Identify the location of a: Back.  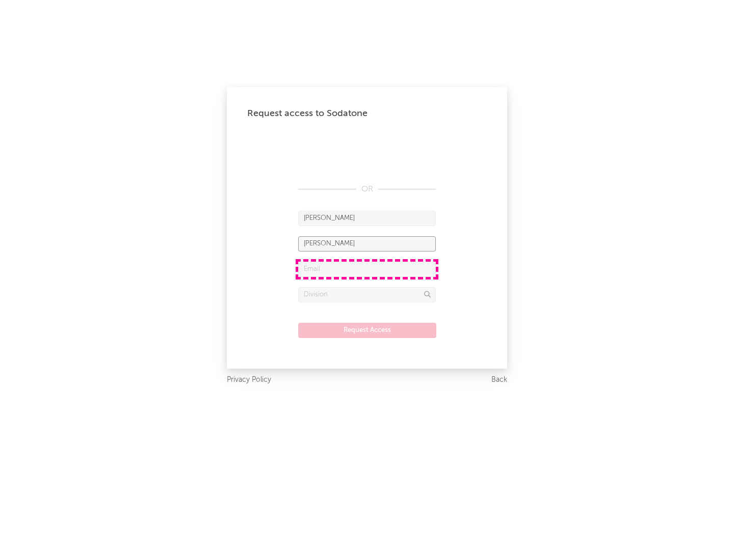
(499, 380).